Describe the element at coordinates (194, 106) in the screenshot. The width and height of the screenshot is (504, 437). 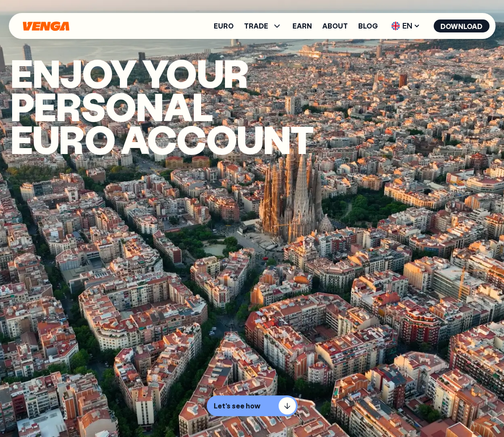
I see `h1: Enjoy your PERSONAL euro account` at that location.